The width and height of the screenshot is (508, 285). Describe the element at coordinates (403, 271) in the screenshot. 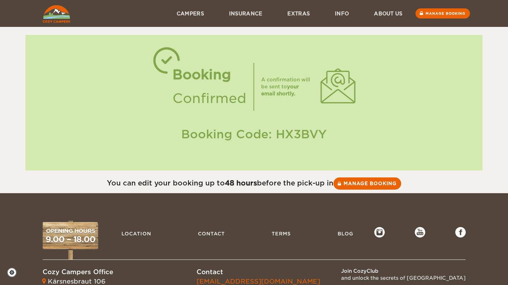

I see `div: Join CozyClub` at that location.